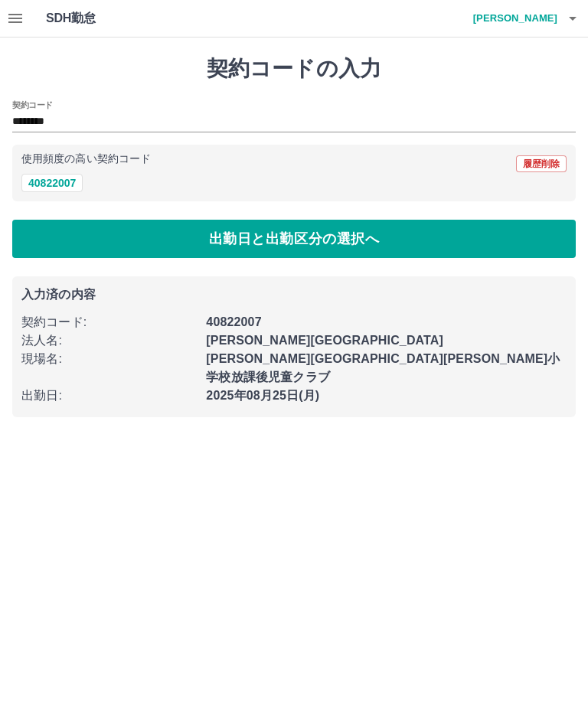 The width and height of the screenshot is (588, 705). I want to click on h1: 契約コードの入力, so click(294, 69).